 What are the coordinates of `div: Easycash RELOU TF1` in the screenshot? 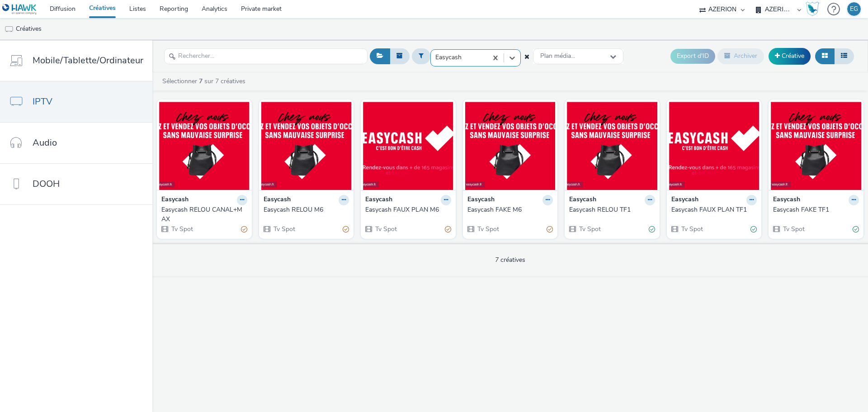 It's located at (610, 210).